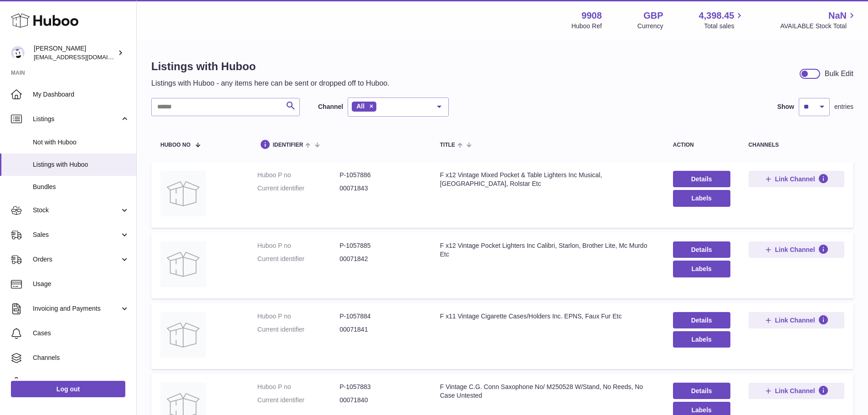 This screenshot has height=415, width=868. Describe the element at coordinates (380, 387) in the screenshot. I see `dd: P-1057883` at that location.